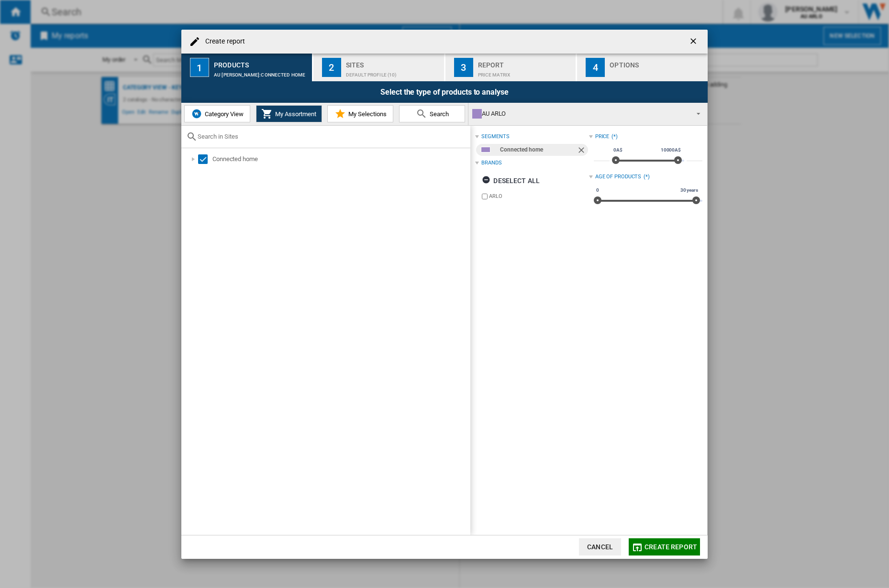  I want to click on ng-md-icon: getI18NText('BUTTONS.CLOSE_DIALOG'), so click(695, 42).